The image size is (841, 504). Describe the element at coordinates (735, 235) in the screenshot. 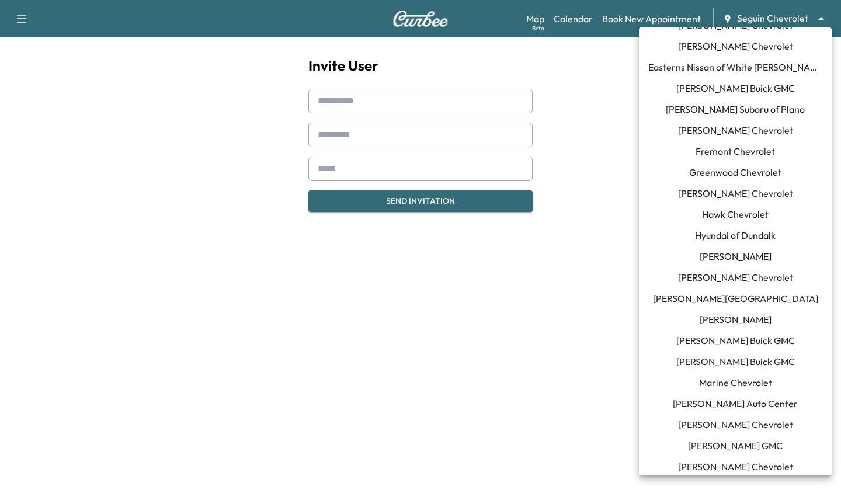

I see `span: Hyundai of Dundalk` at that location.